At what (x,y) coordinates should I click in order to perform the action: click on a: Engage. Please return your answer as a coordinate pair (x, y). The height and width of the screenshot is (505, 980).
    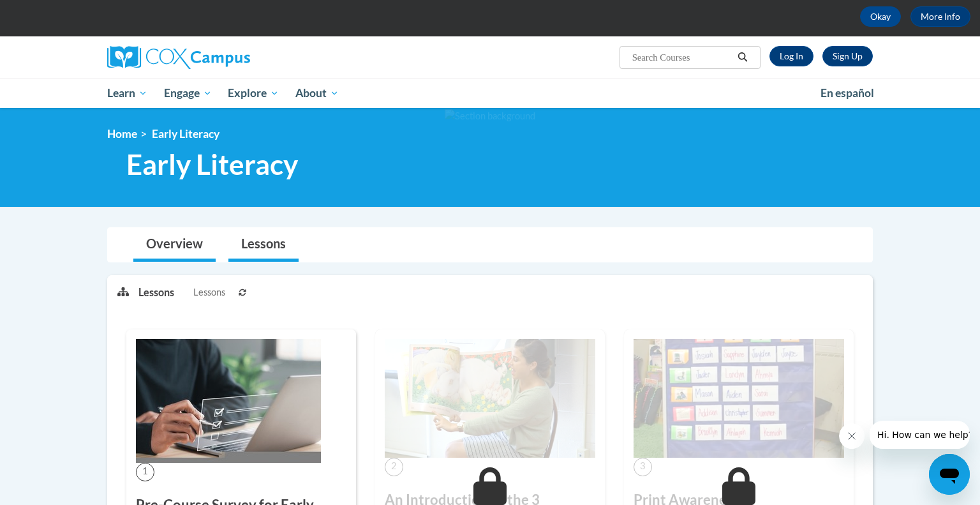
    Looking at the image, I should click on (187, 93).